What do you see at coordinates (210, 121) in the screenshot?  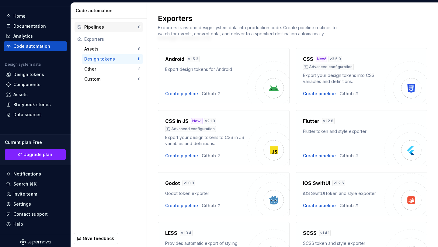 I see `div: v 2.1.3` at bounding box center [210, 121].